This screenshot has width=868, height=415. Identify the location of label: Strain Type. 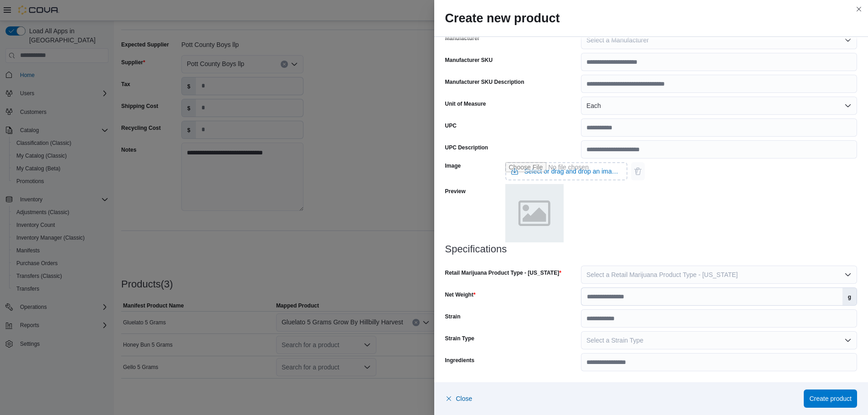
(460, 339).